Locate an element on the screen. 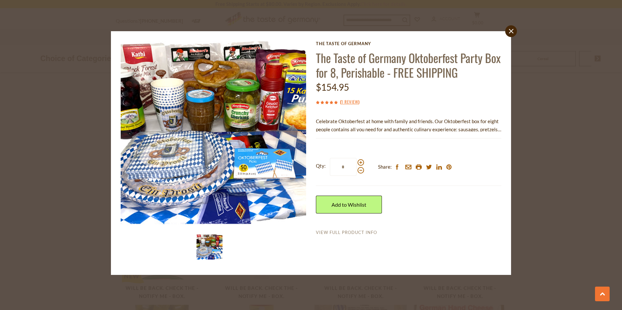 The image size is (622, 310). span: $154.95 is located at coordinates (332, 87).